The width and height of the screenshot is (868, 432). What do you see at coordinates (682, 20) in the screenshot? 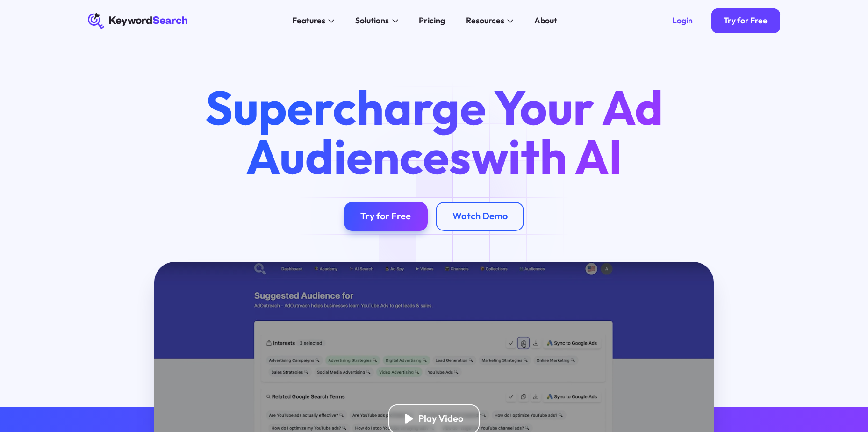
I see `a: Login` at bounding box center [682, 20].